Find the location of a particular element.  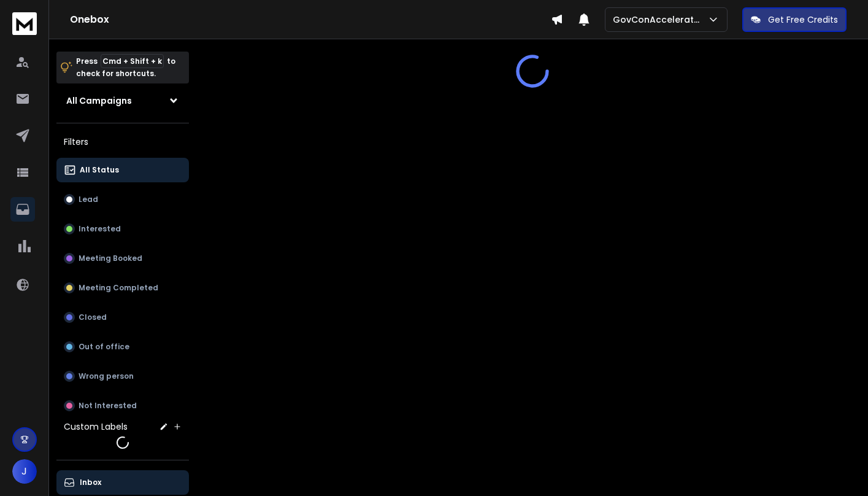

button: All Status is located at coordinates (123, 170).